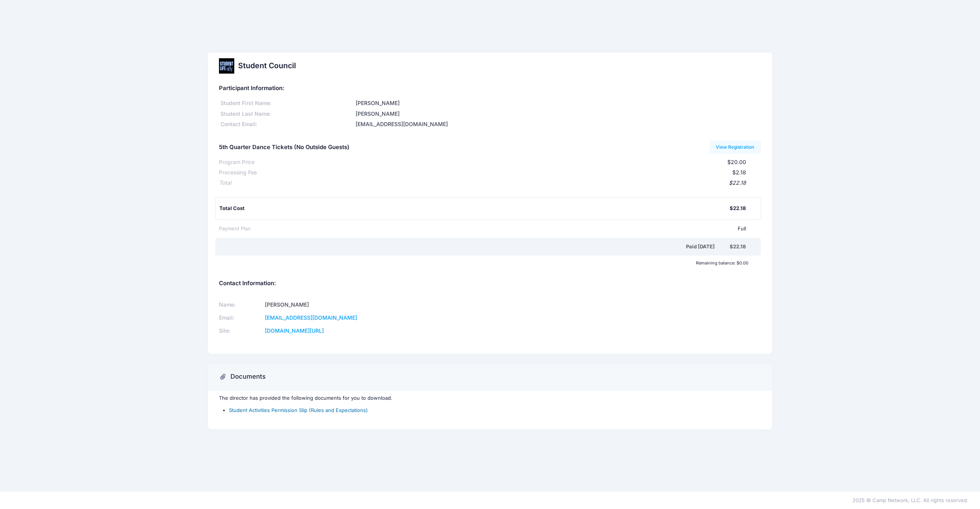 This screenshot has width=980, height=509. What do you see at coordinates (248, 376) in the screenshot?
I see `h3: Documents` at bounding box center [248, 376].